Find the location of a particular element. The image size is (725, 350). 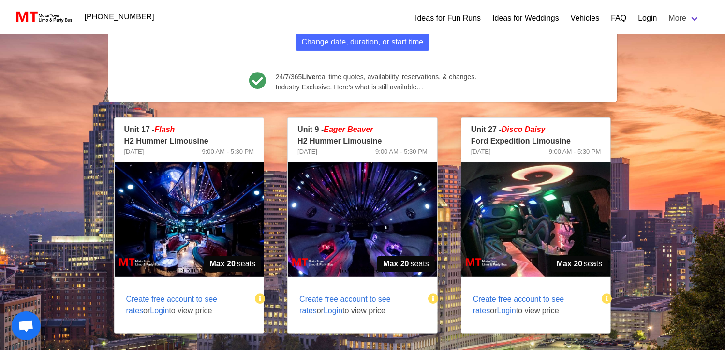

img: 09%2002.jpg is located at coordinates (362, 220).